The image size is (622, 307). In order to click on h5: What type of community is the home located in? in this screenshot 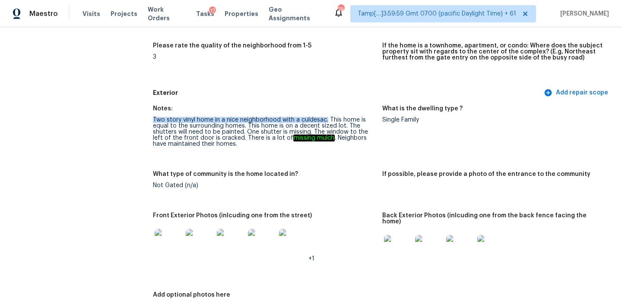, I will do `click(225, 174)`.